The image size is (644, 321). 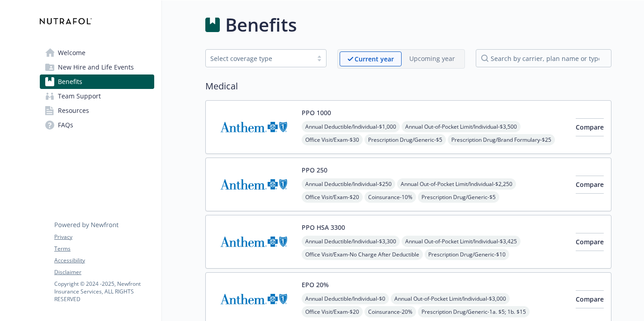 What do you see at coordinates (97, 82) in the screenshot?
I see `a: Benefits` at bounding box center [97, 82].